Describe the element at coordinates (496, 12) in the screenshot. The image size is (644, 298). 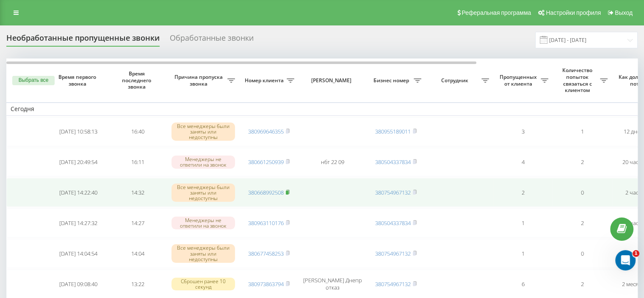
I see `span: Реферальная программа` at that location.